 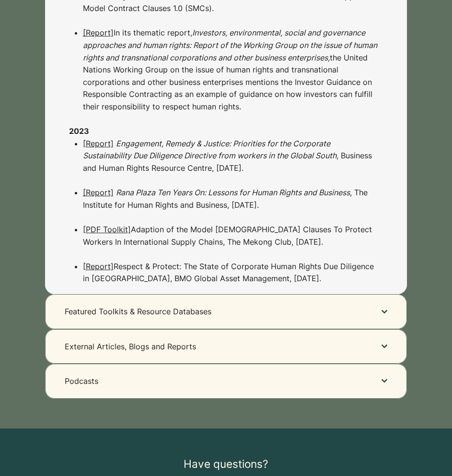 I want to click on button: External Articles, Blogs and Reports, so click(x=226, y=346).